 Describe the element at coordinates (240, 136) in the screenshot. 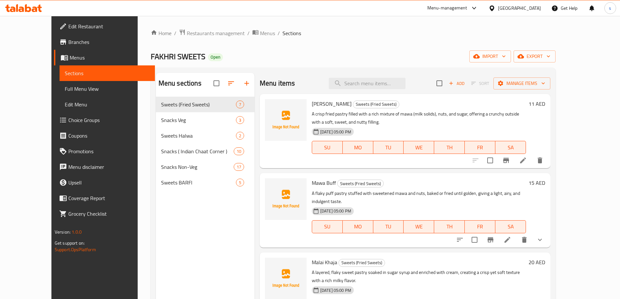

I see `span: 2` at that location.